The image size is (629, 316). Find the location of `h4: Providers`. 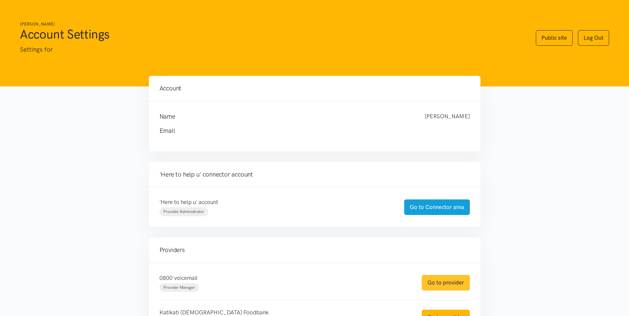

h4: Providers is located at coordinates (315, 250).